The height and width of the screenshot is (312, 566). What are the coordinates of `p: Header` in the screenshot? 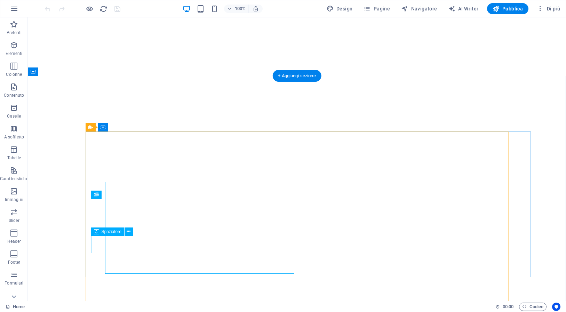 It's located at (14, 241).